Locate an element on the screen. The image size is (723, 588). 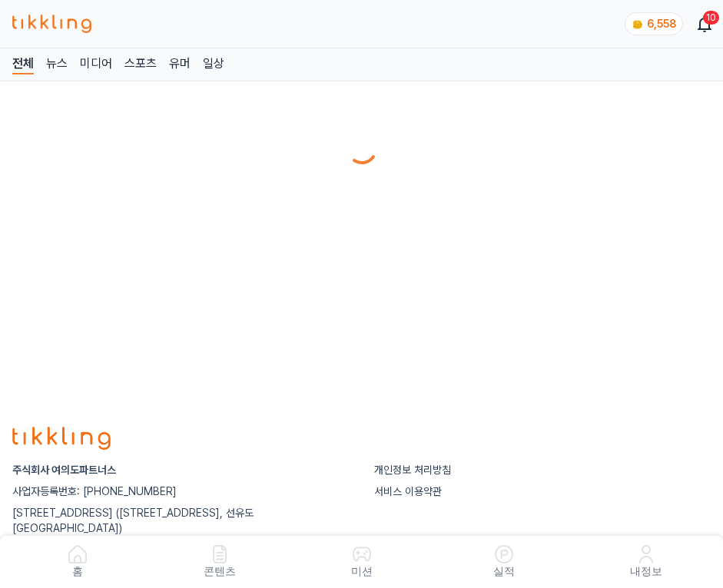
p: 내정보 is located at coordinates (646, 572).